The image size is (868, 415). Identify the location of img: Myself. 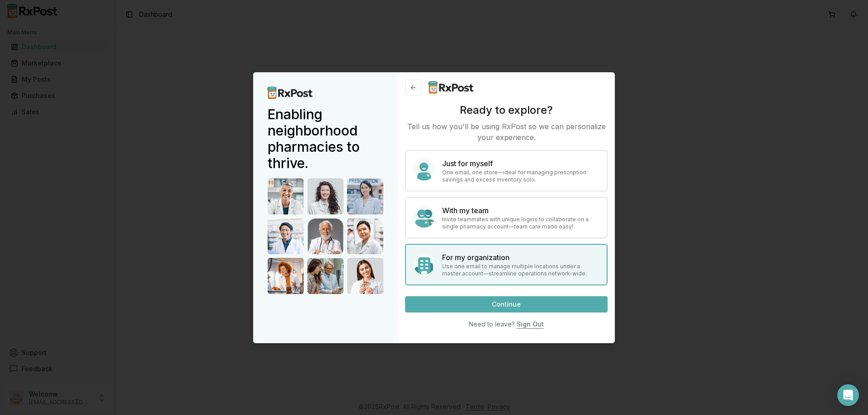
(424, 170).